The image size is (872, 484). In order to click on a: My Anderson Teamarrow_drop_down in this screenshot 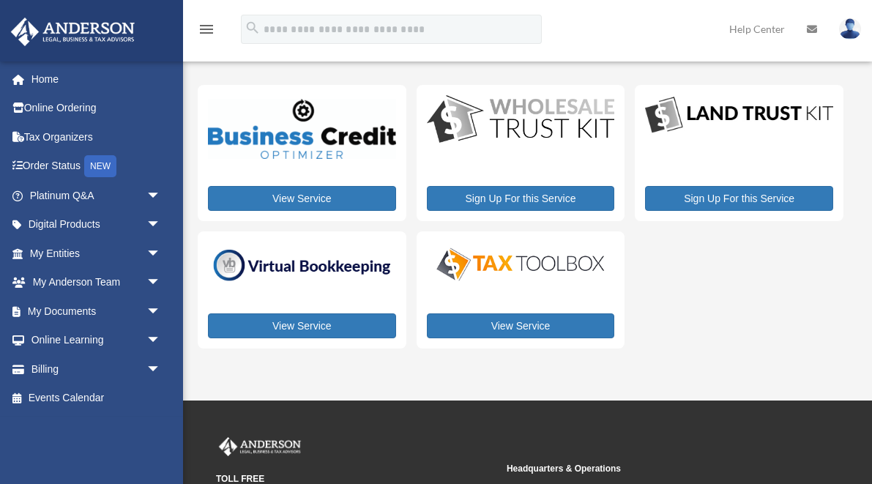, I will do `click(97, 283)`.